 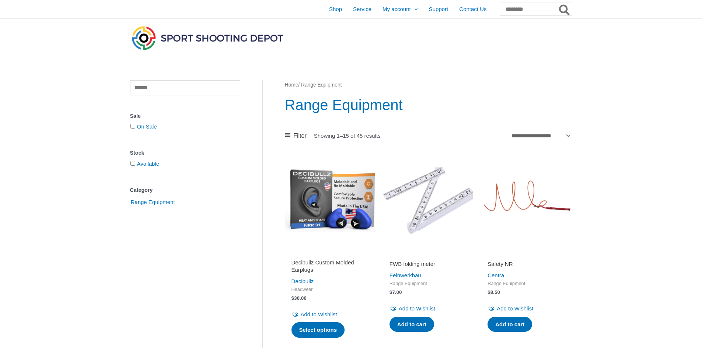 What do you see at coordinates (405, 275) in the screenshot?
I see `a: Feinwerkbau` at bounding box center [405, 275].